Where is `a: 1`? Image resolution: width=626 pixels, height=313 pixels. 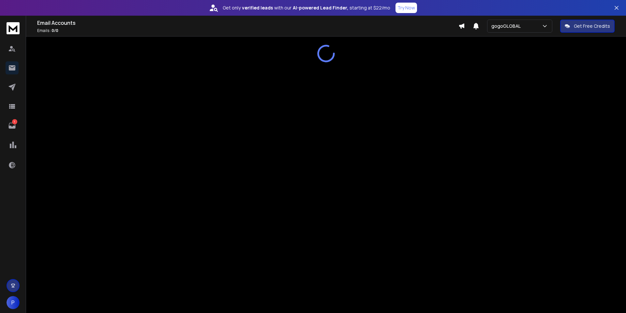
a: 1 is located at coordinates (12, 126).